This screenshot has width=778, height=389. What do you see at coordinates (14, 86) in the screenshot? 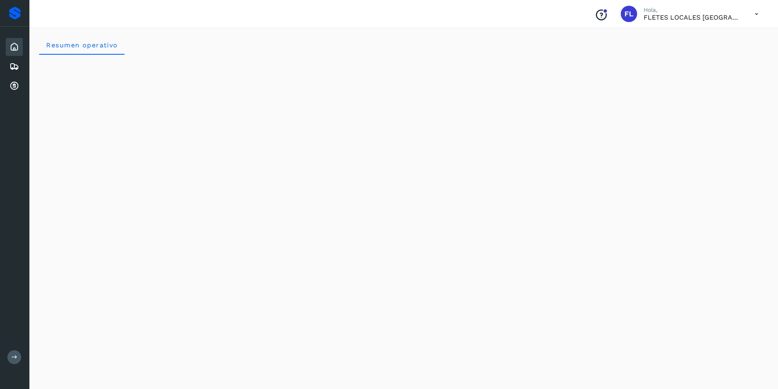
I see `div: Cuentas por cobrar` at bounding box center [14, 86].